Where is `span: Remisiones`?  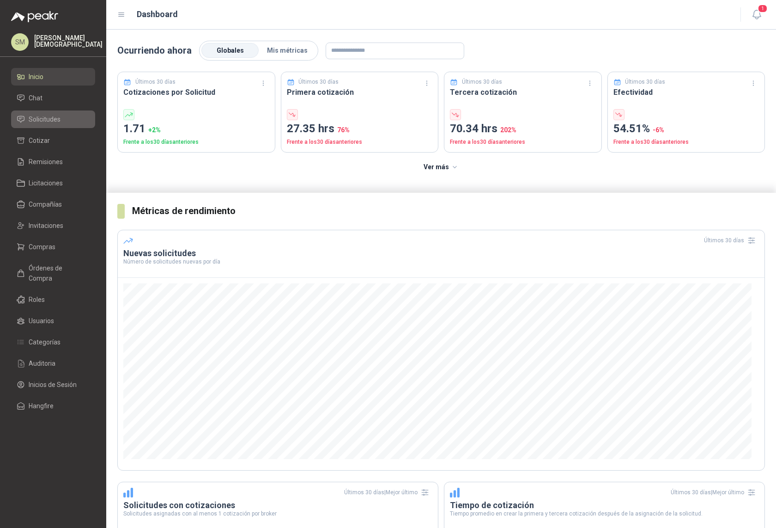
span: Remisiones is located at coordinates (46, 162).